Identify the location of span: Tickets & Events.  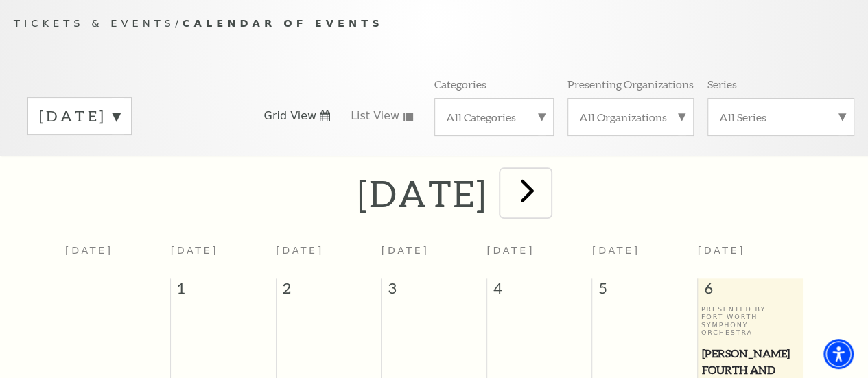
(94, 22).